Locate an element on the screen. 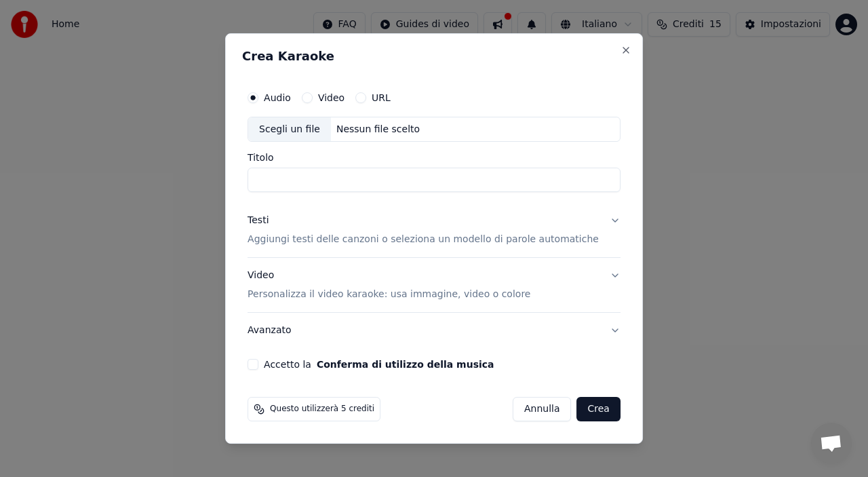 The image size is (868, 477). span: Questo utilizzerà 5 crediti is located at coordinates (322, 409).